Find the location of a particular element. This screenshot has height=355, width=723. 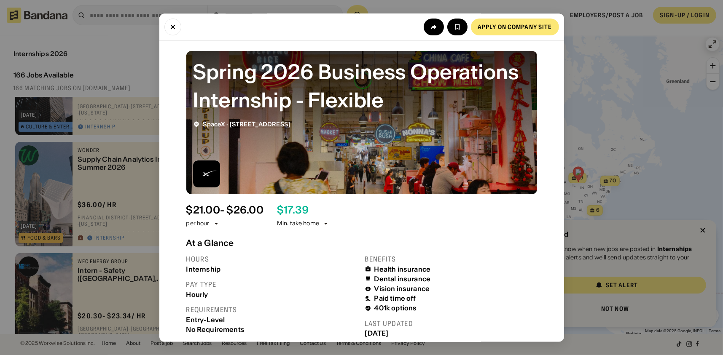

div: Vision insurance is located at coordinates (402, 289).